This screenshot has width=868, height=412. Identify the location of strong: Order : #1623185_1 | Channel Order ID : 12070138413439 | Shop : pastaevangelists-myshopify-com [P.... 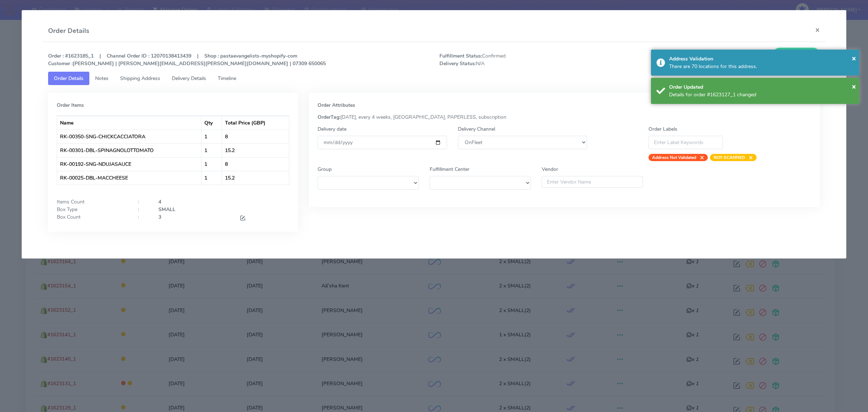
(187, 60).